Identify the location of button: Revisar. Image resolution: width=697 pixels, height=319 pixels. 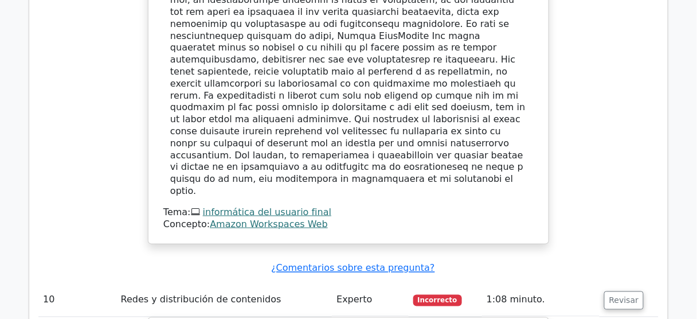
(624, 300).